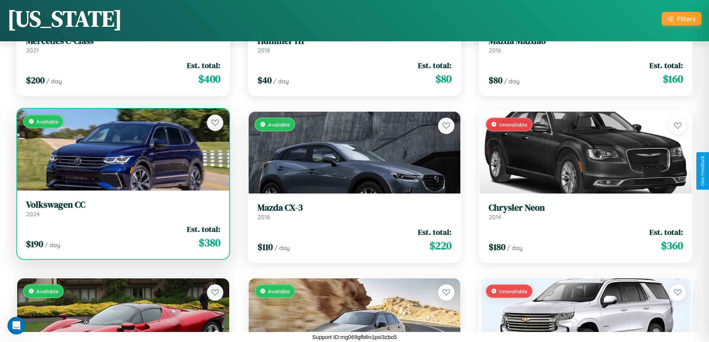 The image size is (709, 342). I want to click on span: $ 400, so click(209, 79).